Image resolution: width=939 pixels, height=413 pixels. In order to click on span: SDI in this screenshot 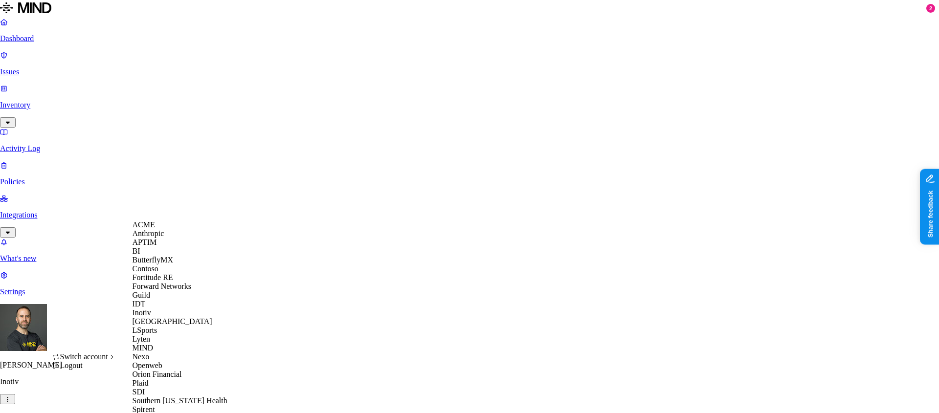, I will do `click(139, 392)`.